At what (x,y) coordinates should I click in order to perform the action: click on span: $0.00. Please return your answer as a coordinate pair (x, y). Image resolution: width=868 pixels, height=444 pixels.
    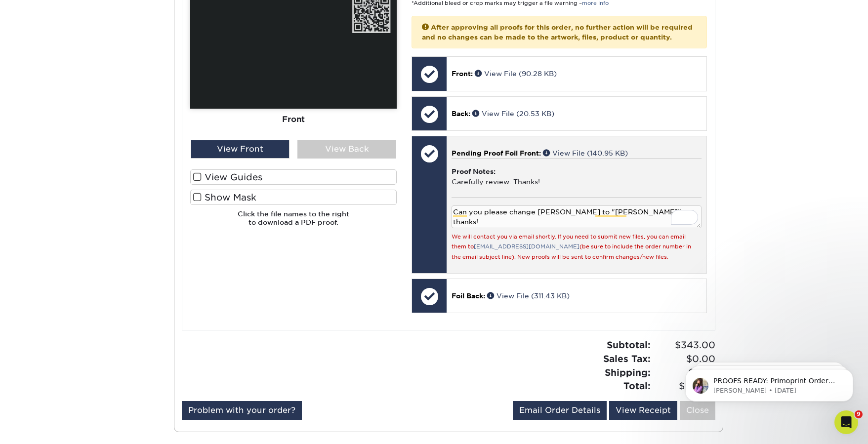
    Looking at the image, I should click on (684, 359).